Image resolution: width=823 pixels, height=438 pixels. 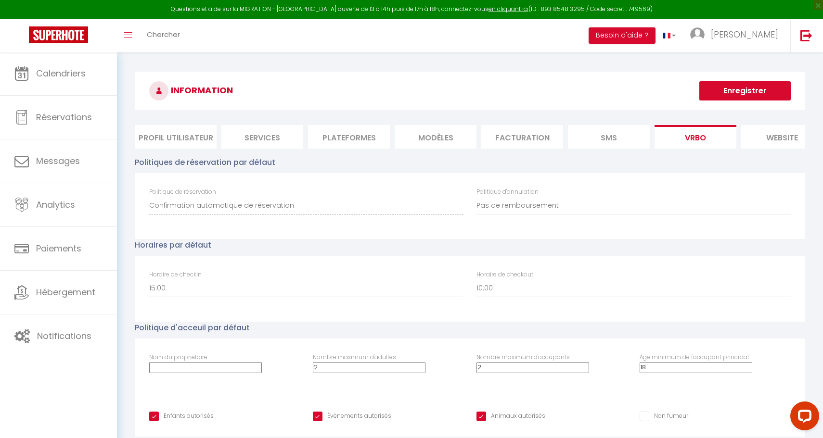 What do you see at coordinates (806, 35) in the screenshot?
I see `img: logout` at bounding box center [806, 35].